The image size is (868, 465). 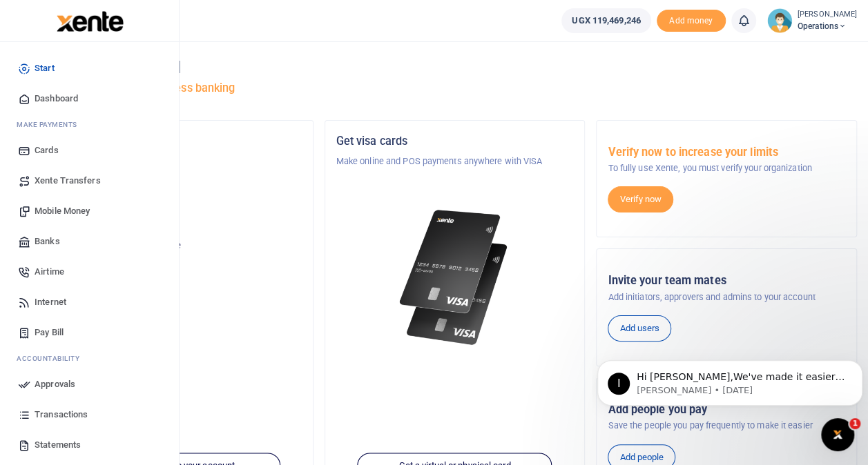 What do you see at coordinates (51, 302) in the screenshot?
I see `span: Internet` at bounding box center [51, 302].